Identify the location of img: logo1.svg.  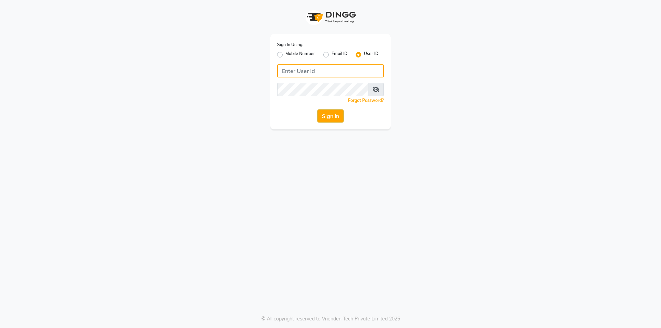
(331, 17).